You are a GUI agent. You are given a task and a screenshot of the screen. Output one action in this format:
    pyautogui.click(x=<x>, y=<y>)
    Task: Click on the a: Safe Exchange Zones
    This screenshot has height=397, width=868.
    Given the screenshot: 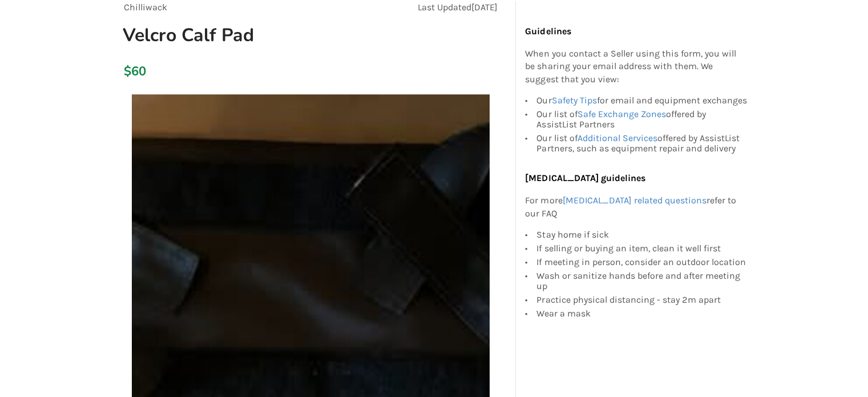 What is the action you would take?
    pyautogui.click(x=621, y=114)
    